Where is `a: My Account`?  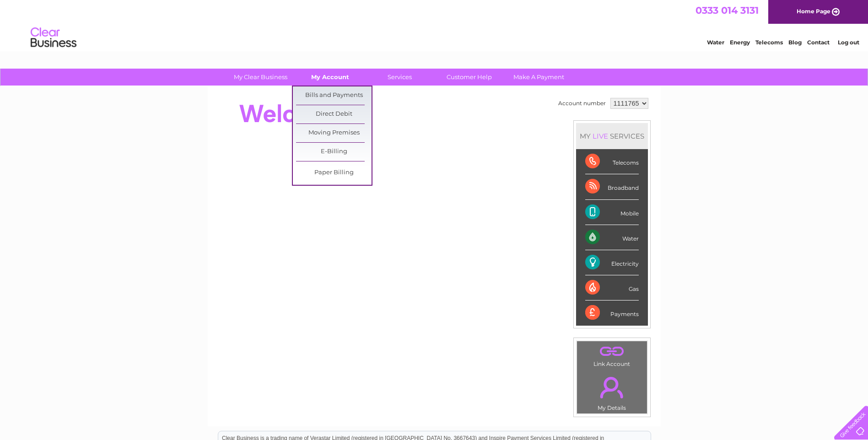 a: My Account is located at coordinates (330, 77).